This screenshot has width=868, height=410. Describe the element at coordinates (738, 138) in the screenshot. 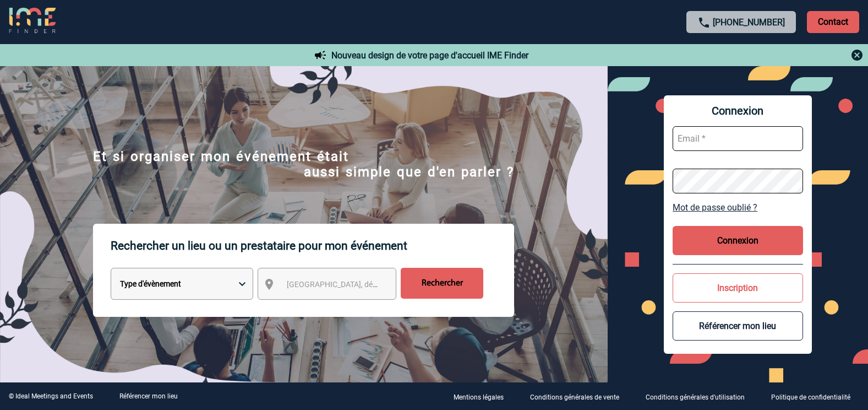

I see `input: Email *` at that location.